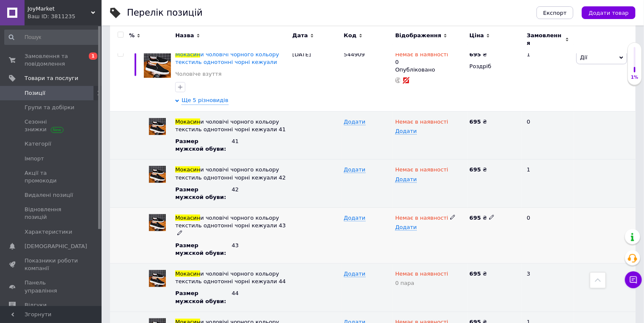 The height and width of the screenshot is (323, 644). What do you see at coordinates (548, 288) in the screenshot?
I see `div: 3` at bounding box center [548, 288].